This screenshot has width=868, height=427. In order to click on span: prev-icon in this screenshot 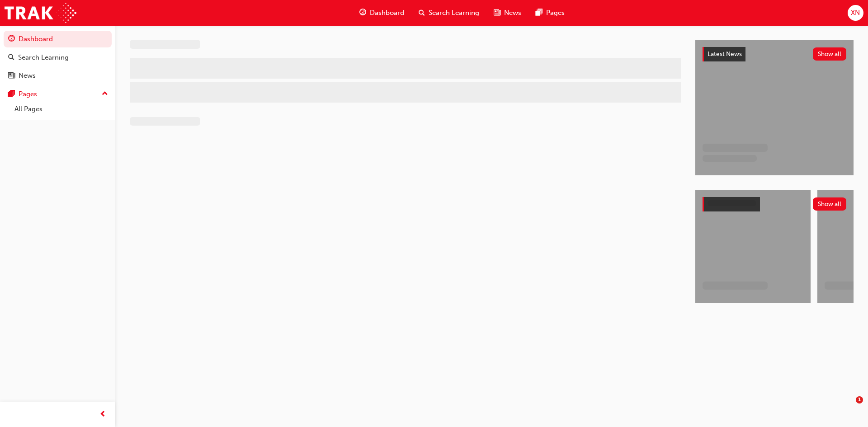, I will do `click(103, 415)`.